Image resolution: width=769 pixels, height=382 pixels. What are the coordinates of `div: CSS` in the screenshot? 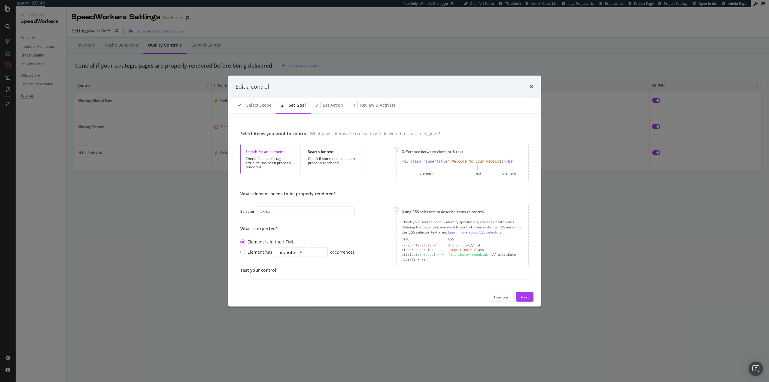 It's located at (486, 239).